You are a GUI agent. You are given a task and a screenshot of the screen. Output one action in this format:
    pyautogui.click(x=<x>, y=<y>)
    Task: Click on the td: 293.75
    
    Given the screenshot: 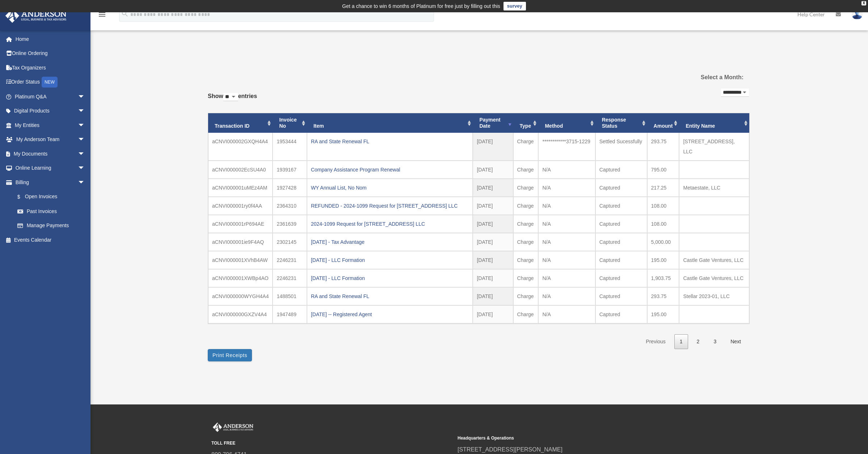 What is the action you would take?
    pyautogui.click(x=663, y=146)
    